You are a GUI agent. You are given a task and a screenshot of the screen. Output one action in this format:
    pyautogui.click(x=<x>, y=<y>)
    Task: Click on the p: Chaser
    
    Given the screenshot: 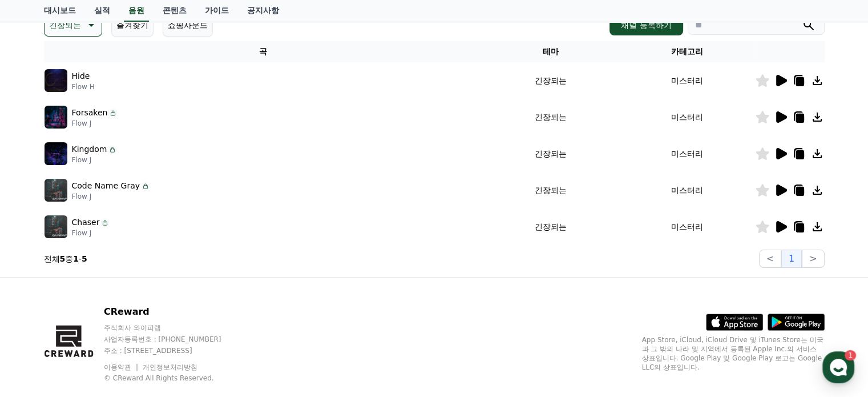 What is the action you would take?
    pyautogui.click(x=86, y=222)
    